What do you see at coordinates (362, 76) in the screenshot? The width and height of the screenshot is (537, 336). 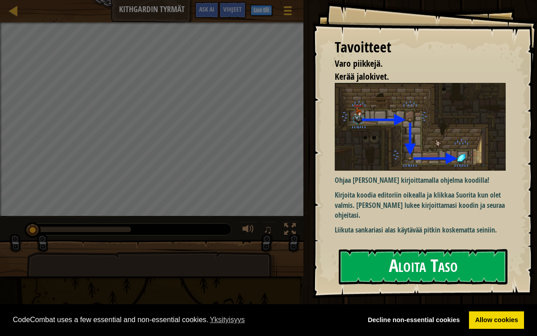 I see `span: Kerää jalokivet.` at bounding box center [362, 76].